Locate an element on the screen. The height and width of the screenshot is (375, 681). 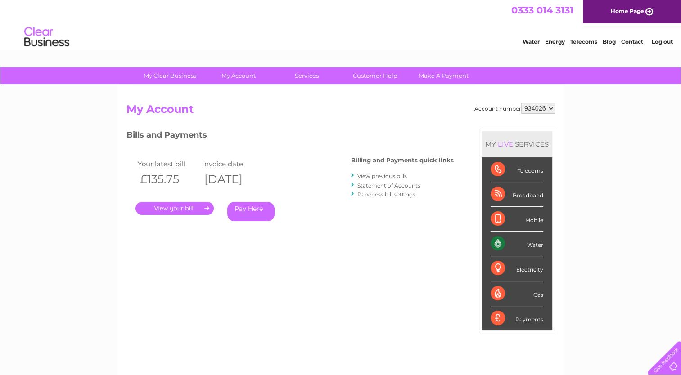
a: Statement of Accounts is located at coordinates (389, 185).